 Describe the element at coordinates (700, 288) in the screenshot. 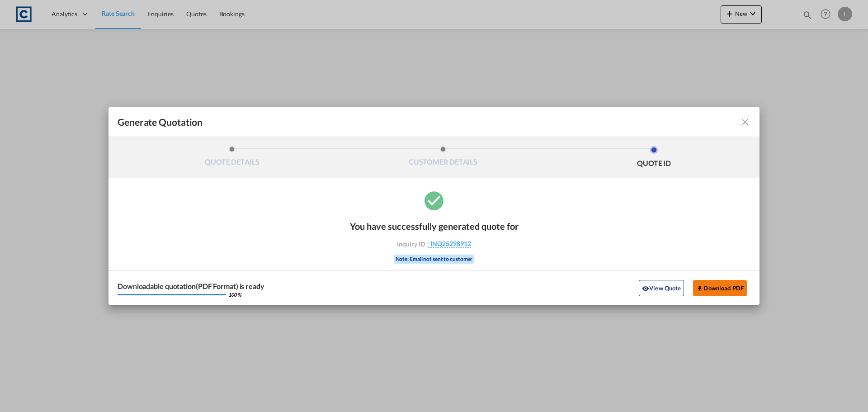

I see `md-icon: icon-download` at that location.